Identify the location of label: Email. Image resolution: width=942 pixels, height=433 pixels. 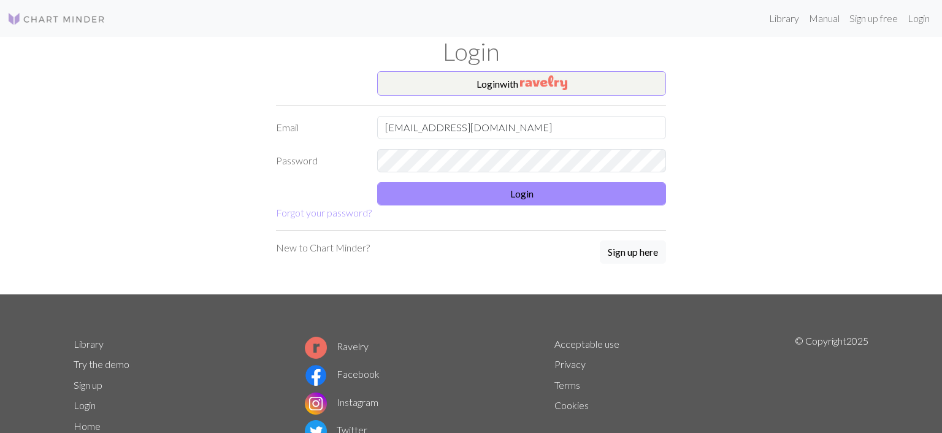
(319, 128).